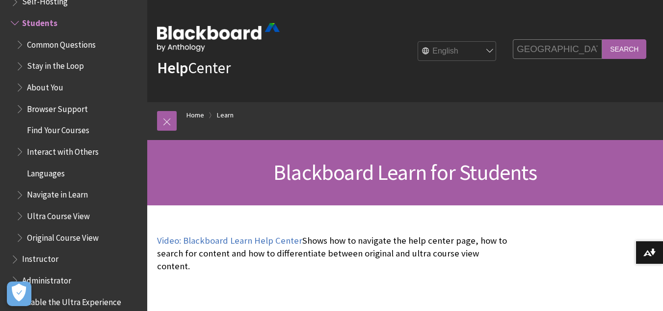 This screenshot has height=311, width=663. I want to click on a: Video: Blackboard Learn Help Center, so click(230, 241).